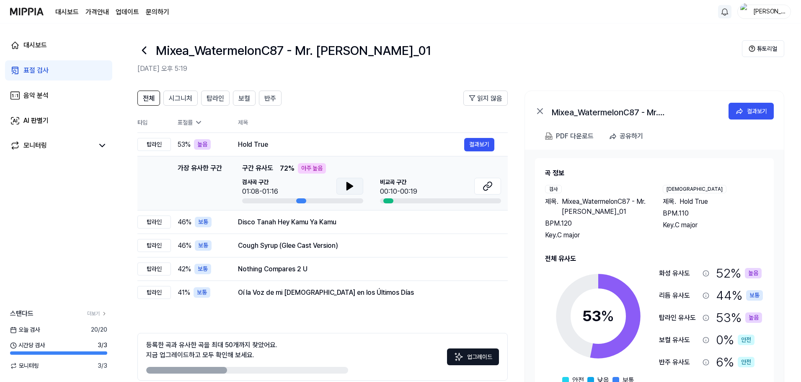 Image resolution: width=801 pixels, height=382 pixels. Describe the element at coordinates (351, 144) in the screenshot. I see `div: Hold True` at that location.